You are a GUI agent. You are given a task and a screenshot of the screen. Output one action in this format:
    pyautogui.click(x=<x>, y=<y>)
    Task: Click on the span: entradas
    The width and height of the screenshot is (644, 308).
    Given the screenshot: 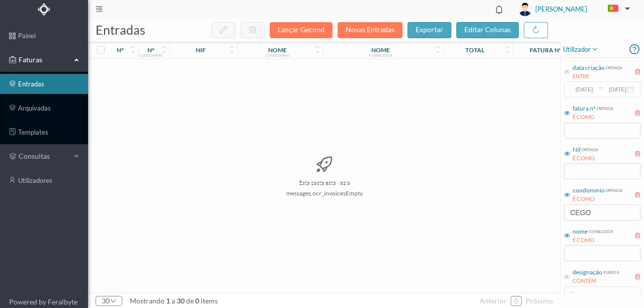 What is the action you would take?
    pyautogui.click(x=120, y=29)
    